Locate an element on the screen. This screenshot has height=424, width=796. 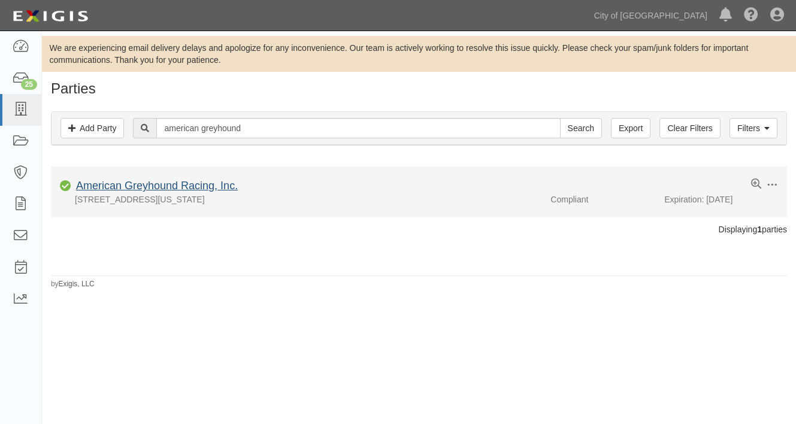
a: Export is located at coordinates (631, 128).